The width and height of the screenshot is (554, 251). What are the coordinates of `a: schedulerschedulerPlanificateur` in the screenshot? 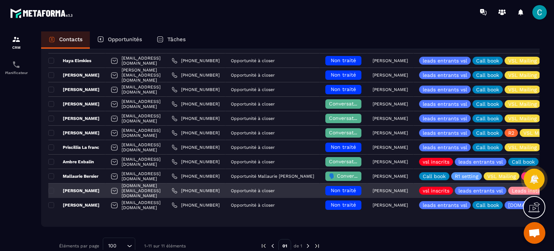 It's located at (16, 67).